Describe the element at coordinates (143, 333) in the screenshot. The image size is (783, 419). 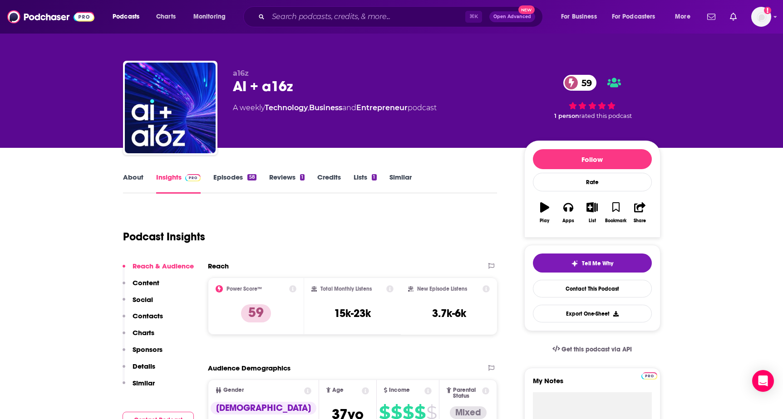
I see `p: Charts` at that location.